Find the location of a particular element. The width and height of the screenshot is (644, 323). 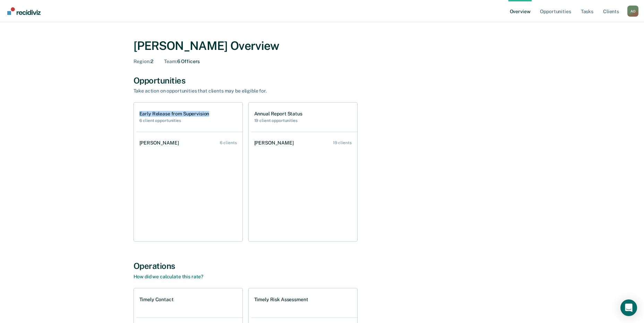

button: Profile dropdown button is located at coordinates (633, 11).